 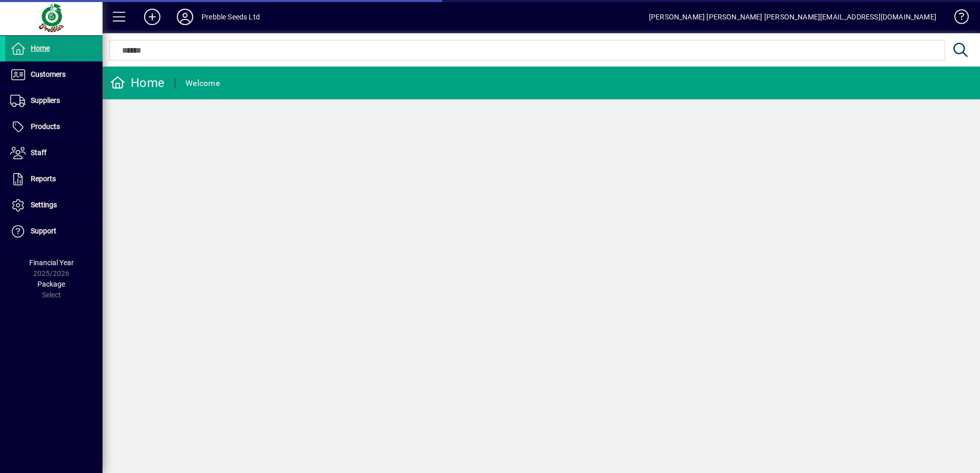 I want to click on a: Products, so click(x=54, y=127).